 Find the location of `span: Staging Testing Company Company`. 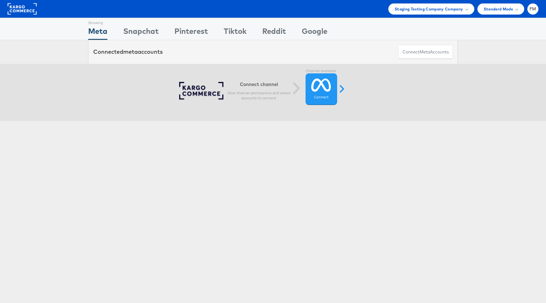

span: Staging Testing Company Company is located at coordinates (429, 9).